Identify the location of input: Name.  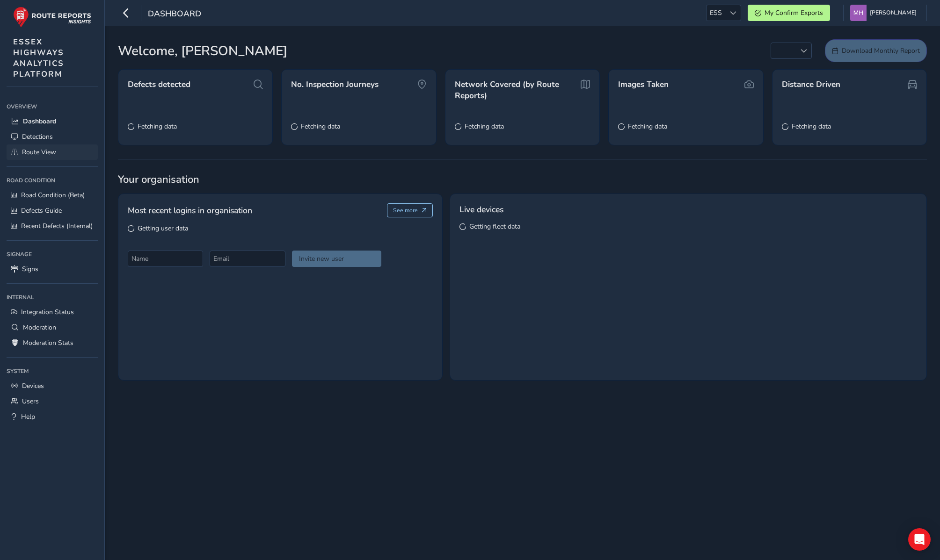
(165, 259).